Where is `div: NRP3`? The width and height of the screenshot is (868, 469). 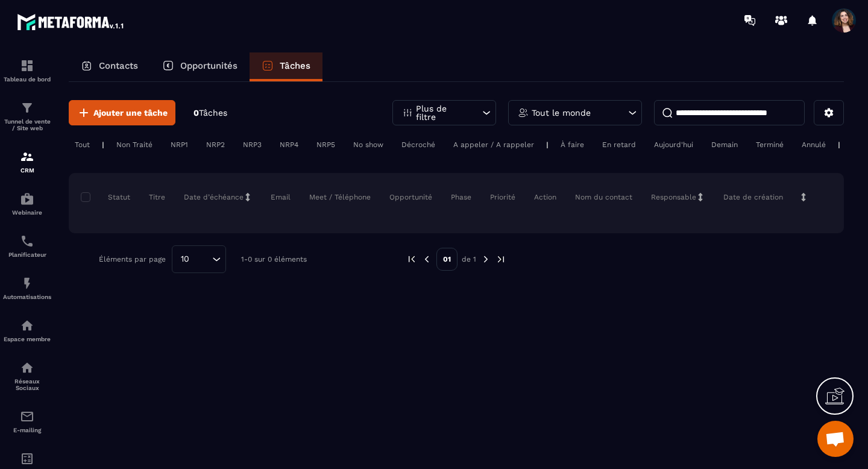
div: NRP3 is located at coordinates (252, 145).